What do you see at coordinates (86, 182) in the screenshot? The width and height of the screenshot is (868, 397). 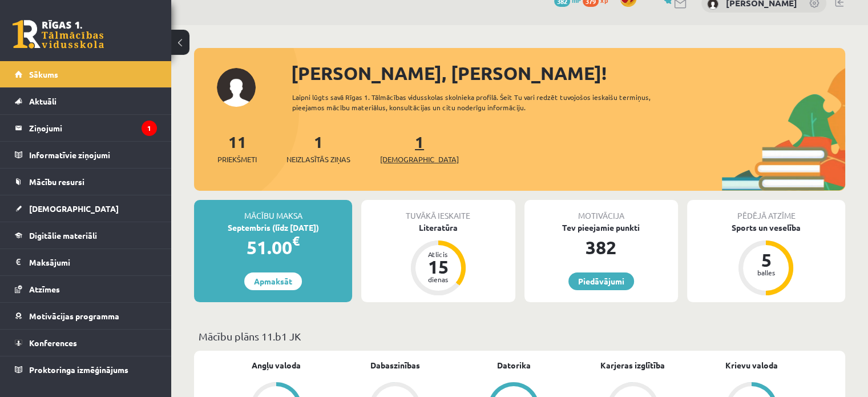 I see `a: Mācību resursi` at bounding box center [86, 182].